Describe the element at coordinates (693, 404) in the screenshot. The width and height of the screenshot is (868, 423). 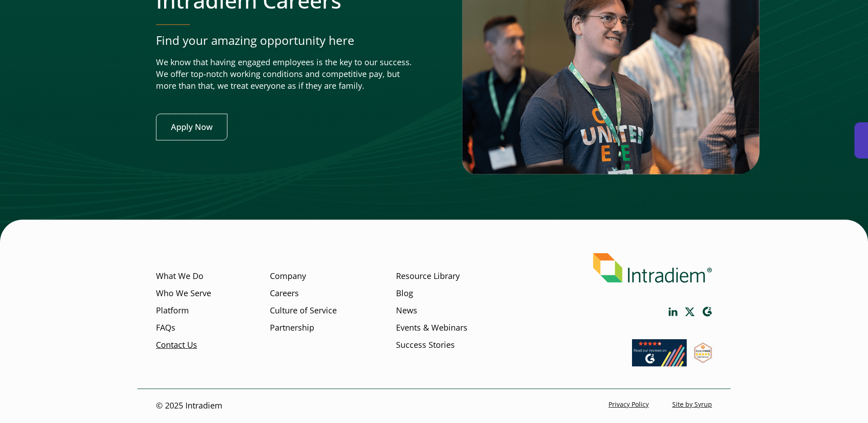
I see `a: Site by Syrup` at that location.